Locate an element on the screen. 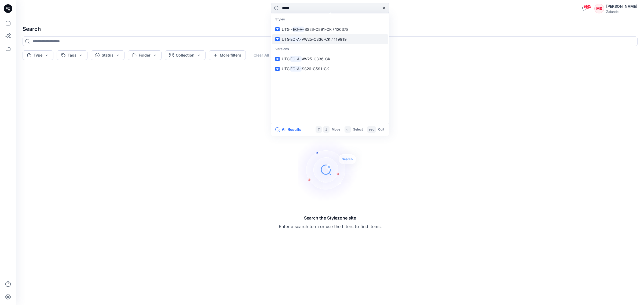  p: Enter a search term or use the filters to find items. is located at coordinates (330, 226).